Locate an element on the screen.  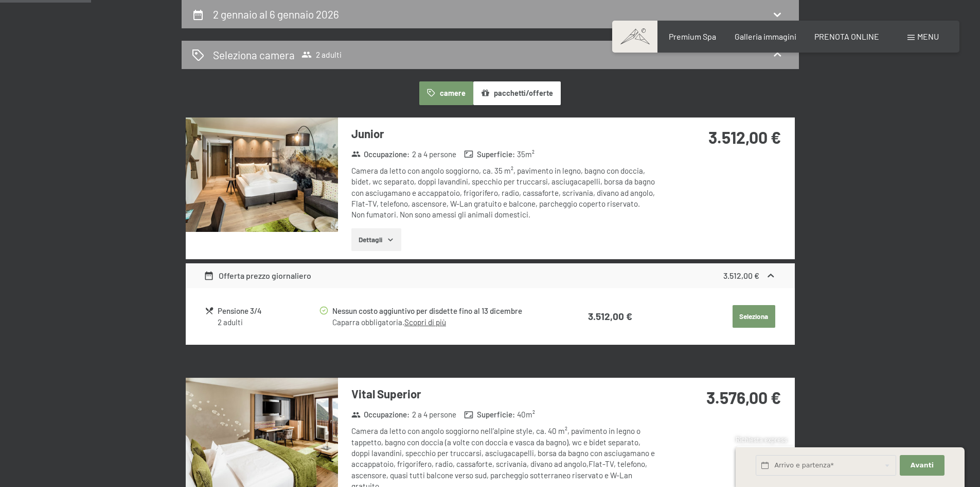
button: Seleziona is located at coordinates (754, 316).